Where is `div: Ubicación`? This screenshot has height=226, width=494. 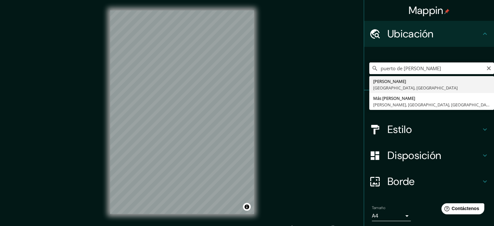
div: Ubicación is located at coordinates (429, 34).